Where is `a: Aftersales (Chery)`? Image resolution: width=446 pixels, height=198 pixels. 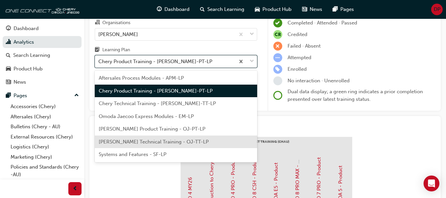 a: Aftersales (Chery) is located at coordinates (45, 116).